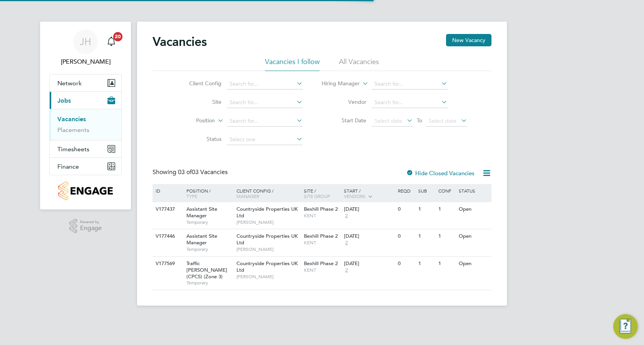 The width and height of the screenshot is (644, 345). I want to click on span: 03 Vacancies, so click(203, 172).